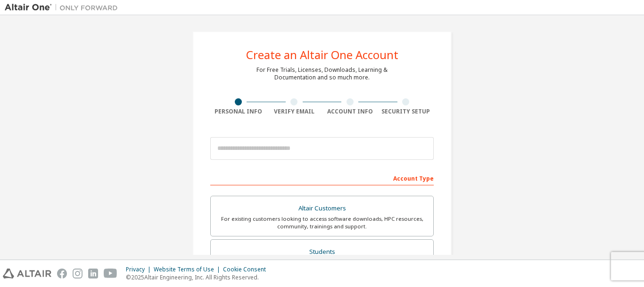 This screenshot has width=644, height=287. Describe the element at coordinates (322, 74) in the screenshot. I see `div: For Free Trials, Licenses, Downloads, Learning & Documentation and so much more.` at that location.